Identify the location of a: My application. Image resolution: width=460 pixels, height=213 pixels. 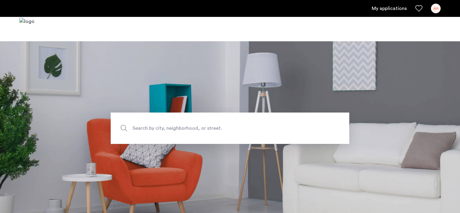
(389, 8).